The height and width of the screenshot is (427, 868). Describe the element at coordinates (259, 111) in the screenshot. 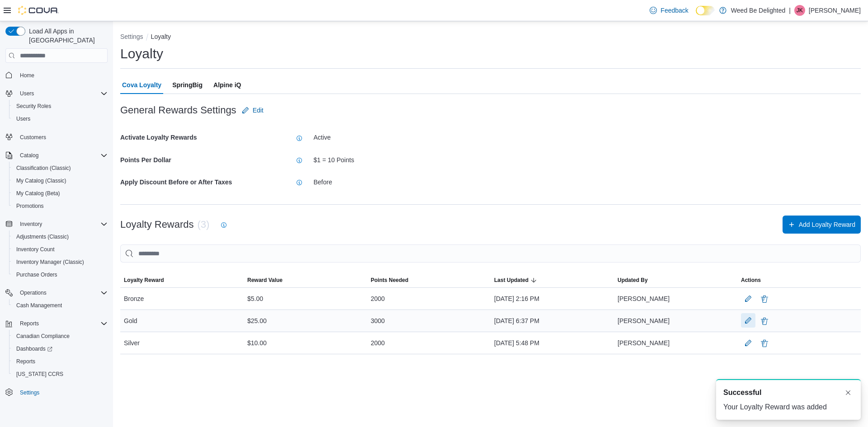

I see `span: Edit` at that location.